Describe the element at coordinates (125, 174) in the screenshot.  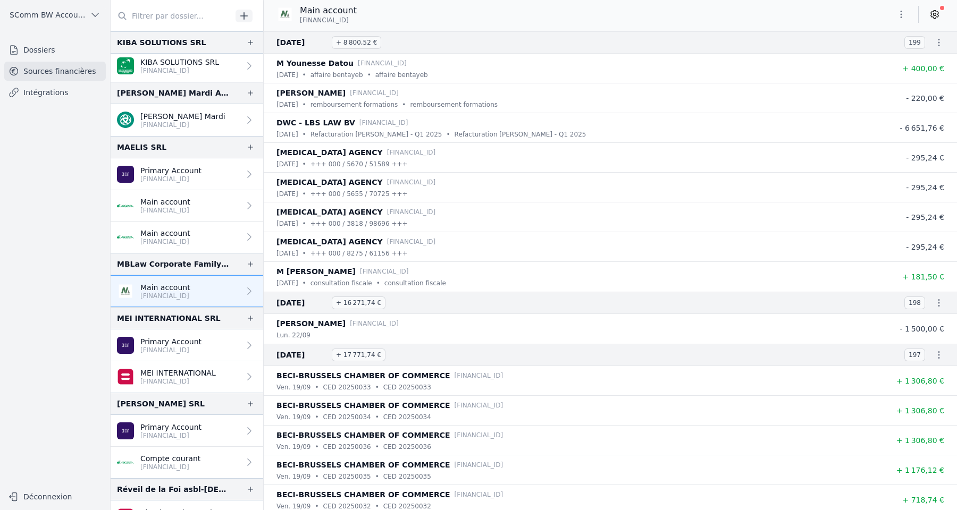
I see `img: AION_BMPBBEBBXXX.png` at that location.